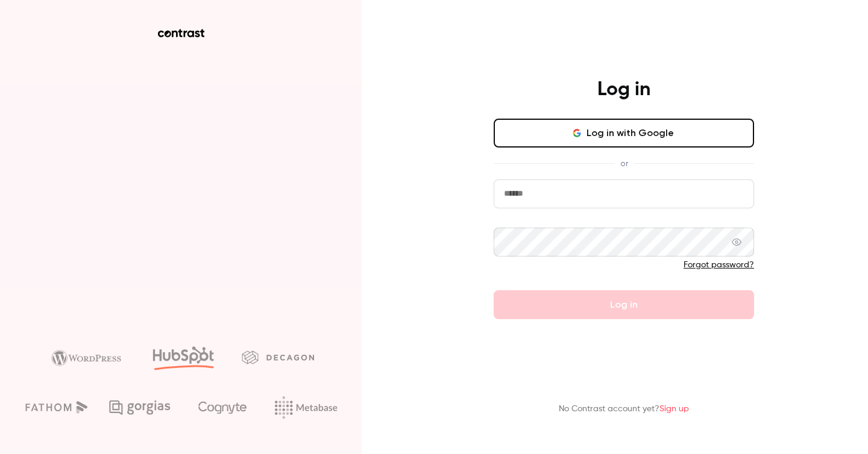 Image resolution: width=868 pixels, height=454 pixels. I want to click on p: No Contrast account yet?, so click(624, 409).